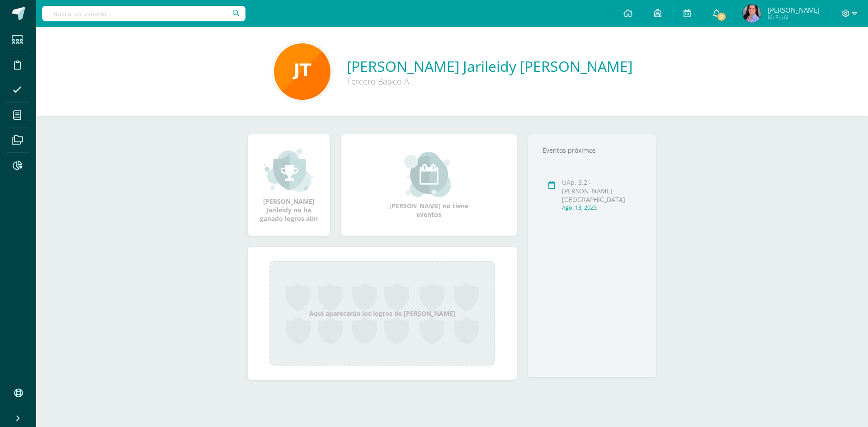 Image resolution: width=868 pixels, height=427 pixels. Describe the element at coordinates (794, 17) in the screenshot. I see `span: Mi Perfil` at that location.